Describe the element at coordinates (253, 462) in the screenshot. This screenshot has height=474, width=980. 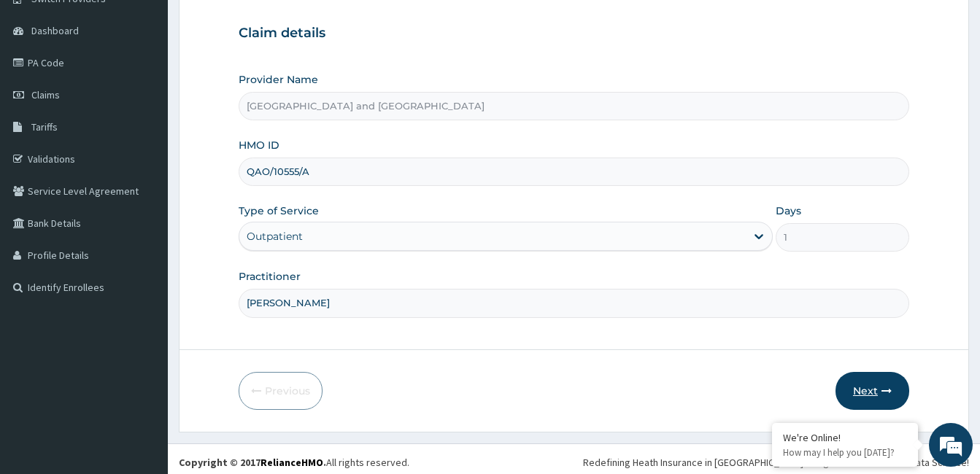
I see `strong: Copyright © 2017 .` at that location.